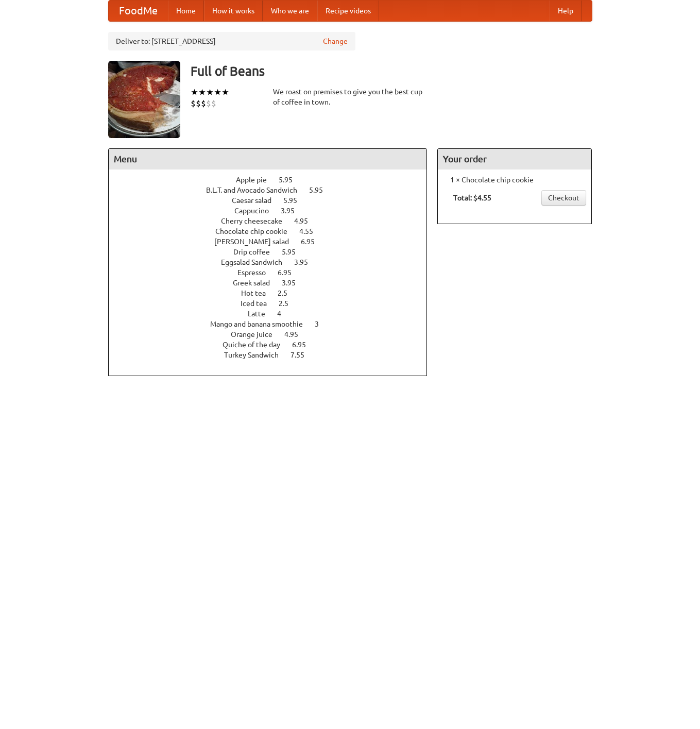  What do you see at coordinates (392, 71) in the screenshot?
I see `h3: Full of Beans` at bounding box center [392, 71].